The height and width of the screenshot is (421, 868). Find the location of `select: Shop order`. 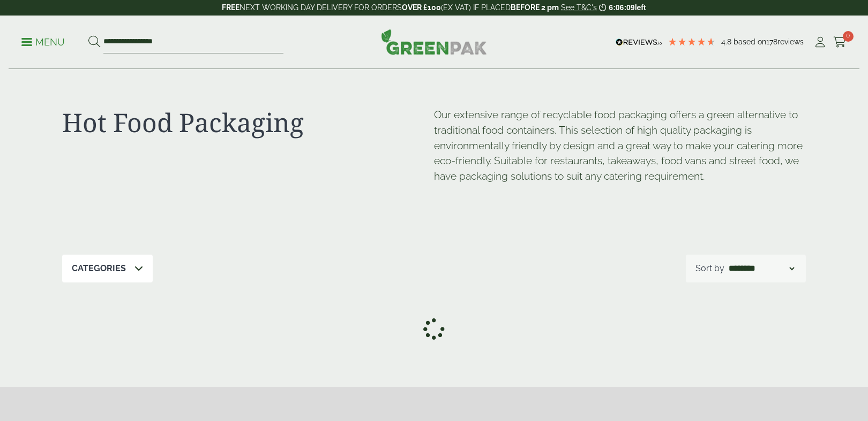

select: Shop order is located at coordinates (761, 268).